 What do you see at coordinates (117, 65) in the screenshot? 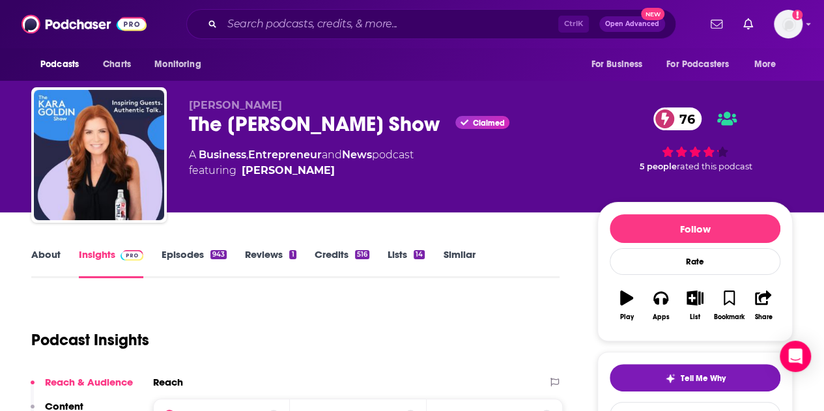
I see `a: Charts` at bounding box center [117, 65].